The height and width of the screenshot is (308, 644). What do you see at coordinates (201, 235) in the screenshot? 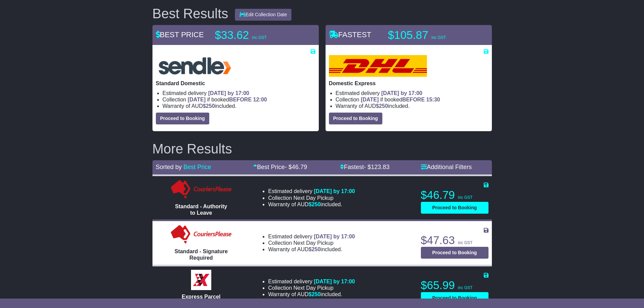
I see `img: Couriers Please: Standard - Signature Required` at bounding box center [201, 235].